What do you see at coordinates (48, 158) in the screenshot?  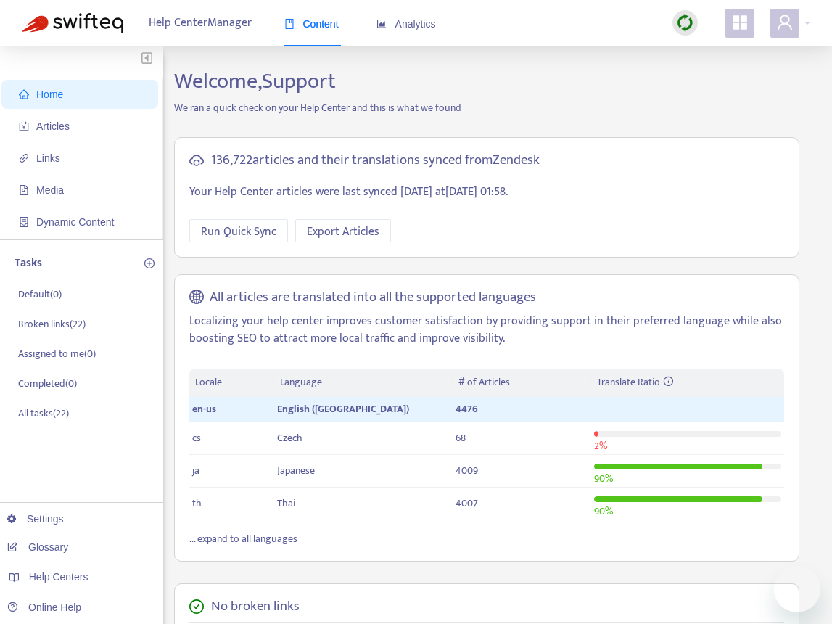 I see `span: Links` at bounding box center [48, 158].